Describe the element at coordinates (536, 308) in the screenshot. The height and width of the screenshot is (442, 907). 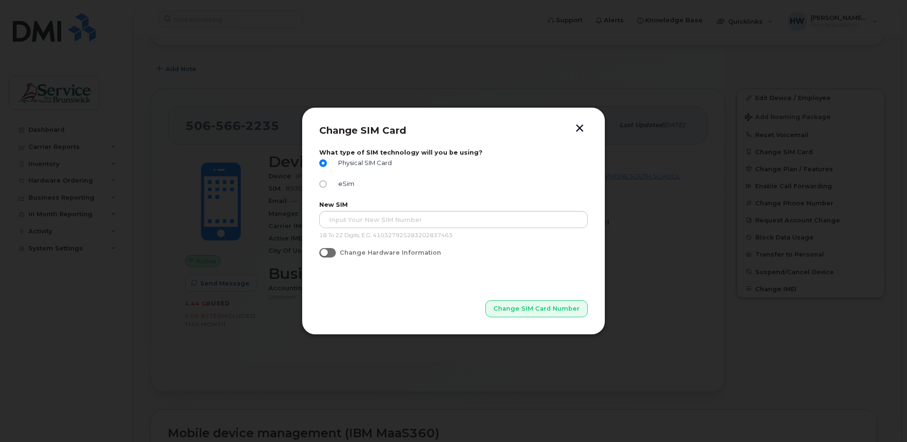
I see `span: Change SIM Card Number` at that location.